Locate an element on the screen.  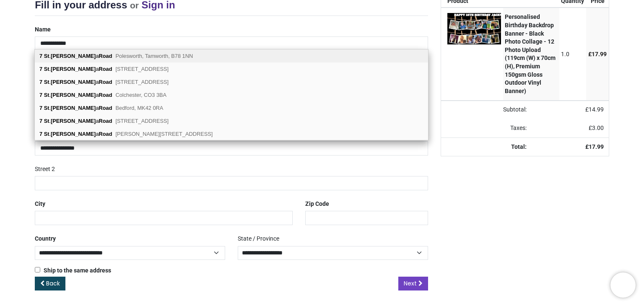
label: Zip Code is located at coordinates (317, 204).